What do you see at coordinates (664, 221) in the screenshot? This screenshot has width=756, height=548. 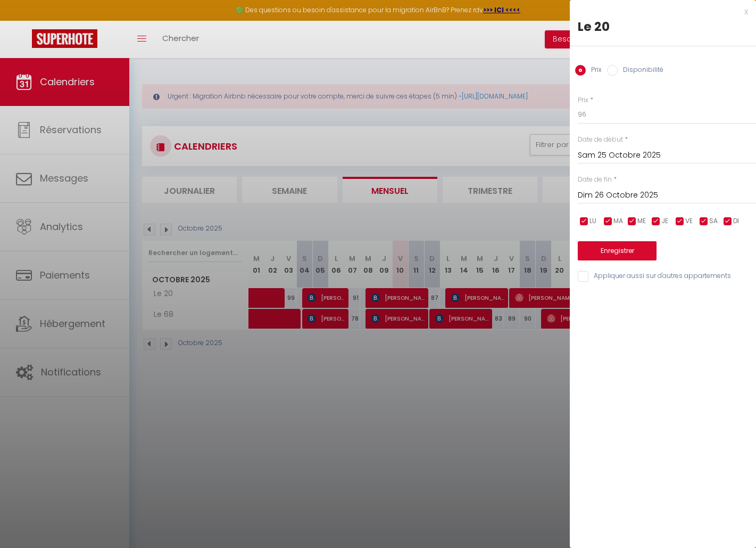 I see `span: JE` at bounding box center [664, 221].